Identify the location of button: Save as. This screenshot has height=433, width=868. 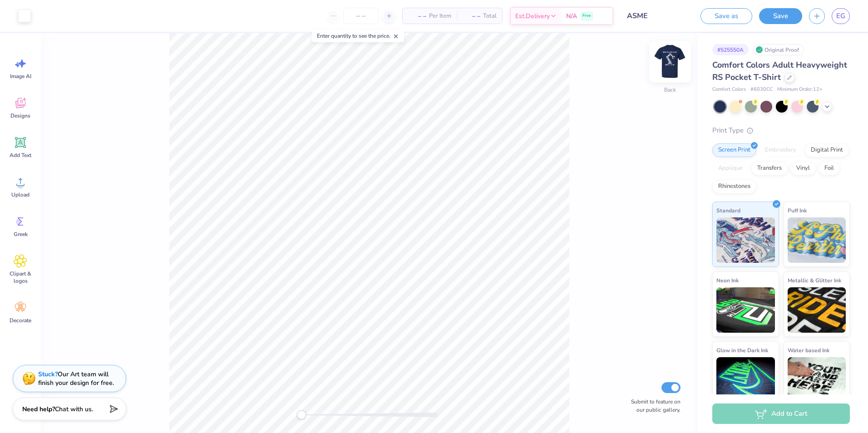
(726, 16).